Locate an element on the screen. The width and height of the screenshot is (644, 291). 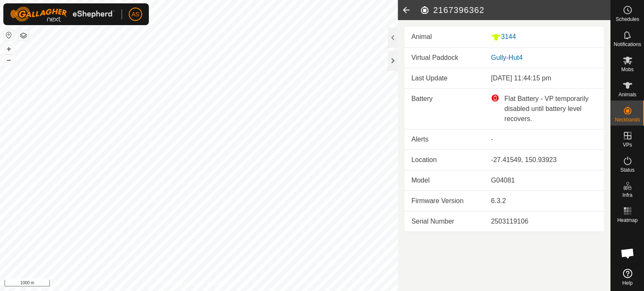
div: Open chat is located at coordinates (628, 253).